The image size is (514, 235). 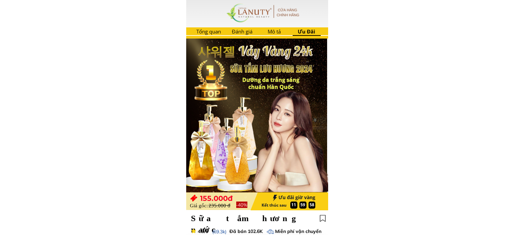 What do you see at coordinates (221, 206) in the screenshot?
I see `h3: 235.000 đ` at bounding box center [221, 206].